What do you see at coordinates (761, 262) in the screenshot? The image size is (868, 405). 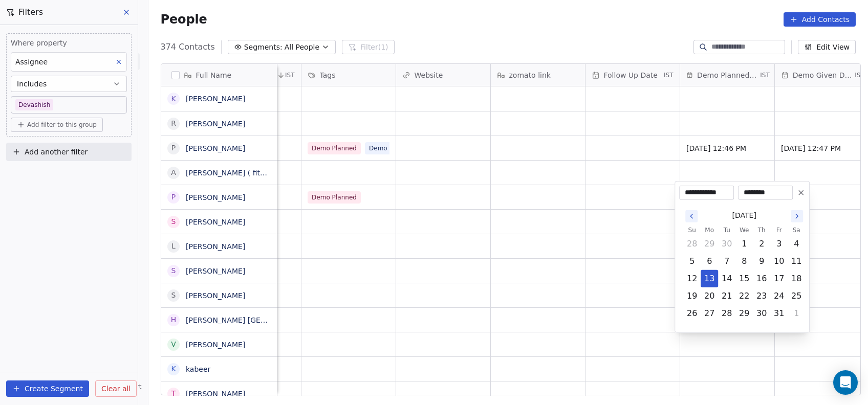 I see `button: Thursday, October 9th, 2025` at bounding box center [761, 262].